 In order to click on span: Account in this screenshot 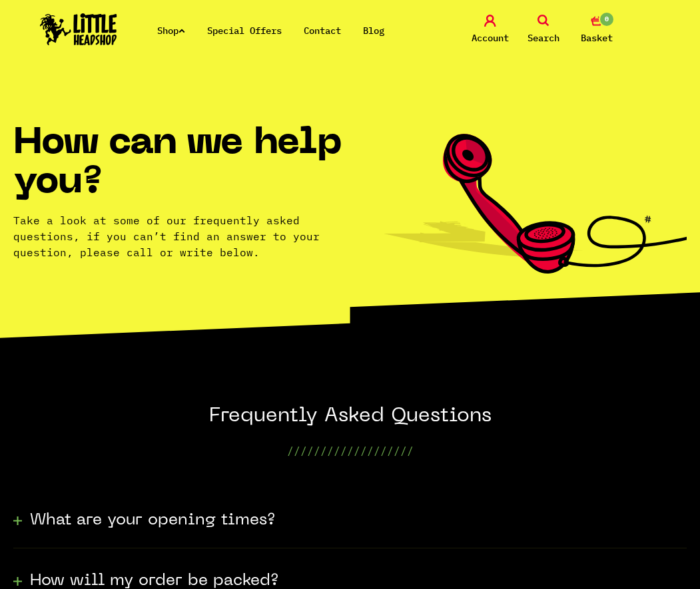, I will do `click(490, 38)`.